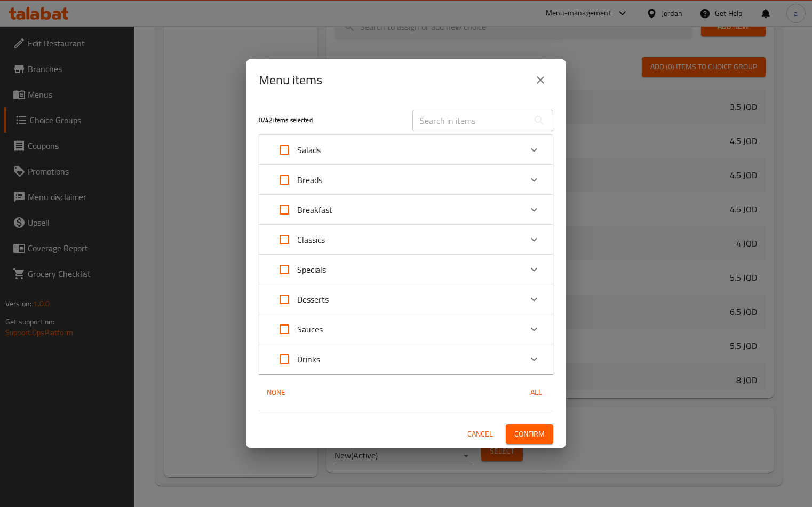 This screenshot has width=812, height=507. I want to click on span: None, so click(276, 392).